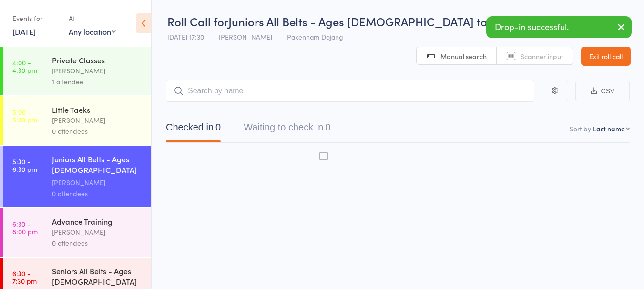  What do you see at coordinates (25, 165) in the screenshot?
I see `time: 5:30 - 6:30 pm` at bounding box center [25, 165].